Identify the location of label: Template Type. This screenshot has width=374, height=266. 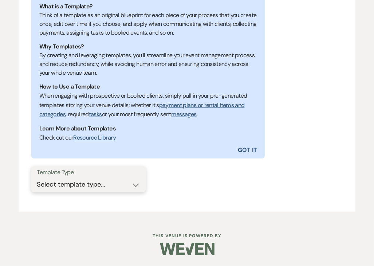
(88, 172).